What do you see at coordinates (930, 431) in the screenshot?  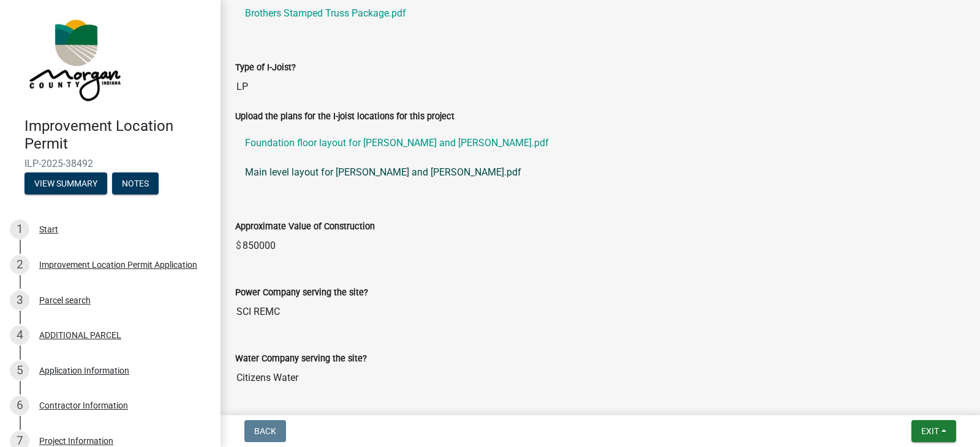 I see `span: Exit` at bounding box center [930, 431].